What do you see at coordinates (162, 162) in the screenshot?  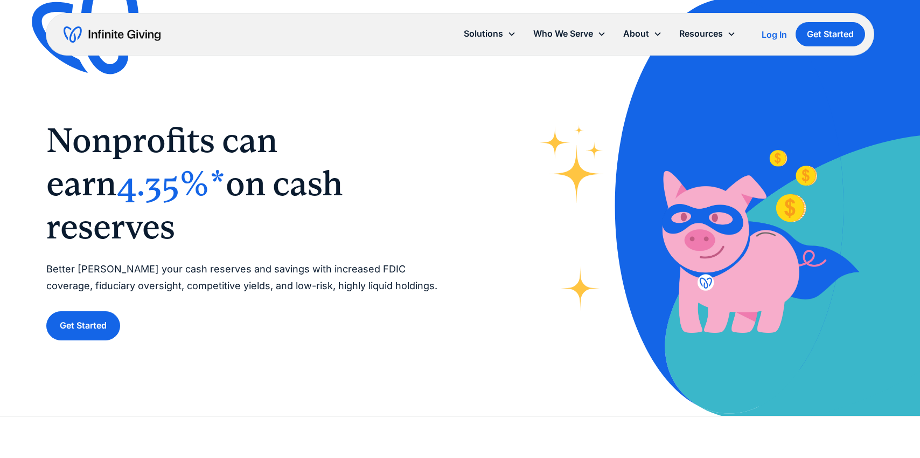 I see `span: Nonprofits can earn` at bounding box center [162, 162].